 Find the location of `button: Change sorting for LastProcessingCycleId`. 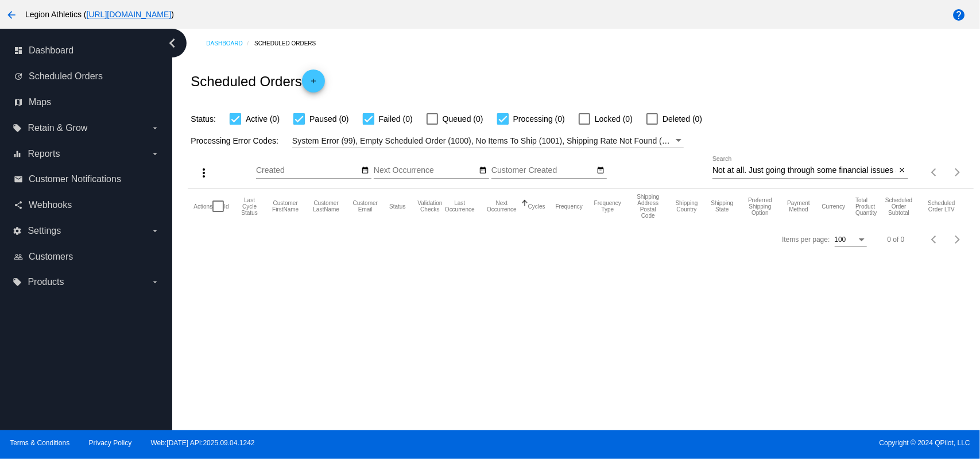

button: Change sorting for LastProcessingCycleId is located at coordinates (249, 206).